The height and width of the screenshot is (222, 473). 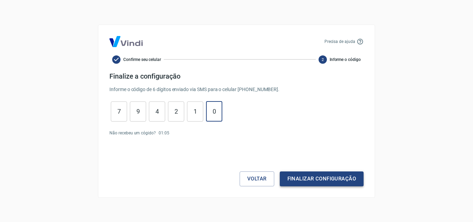 What do you see at coordinates (142, 60) in the screenshot?
I see `span: Confirme seu celular` at bounding box center [142, 60].